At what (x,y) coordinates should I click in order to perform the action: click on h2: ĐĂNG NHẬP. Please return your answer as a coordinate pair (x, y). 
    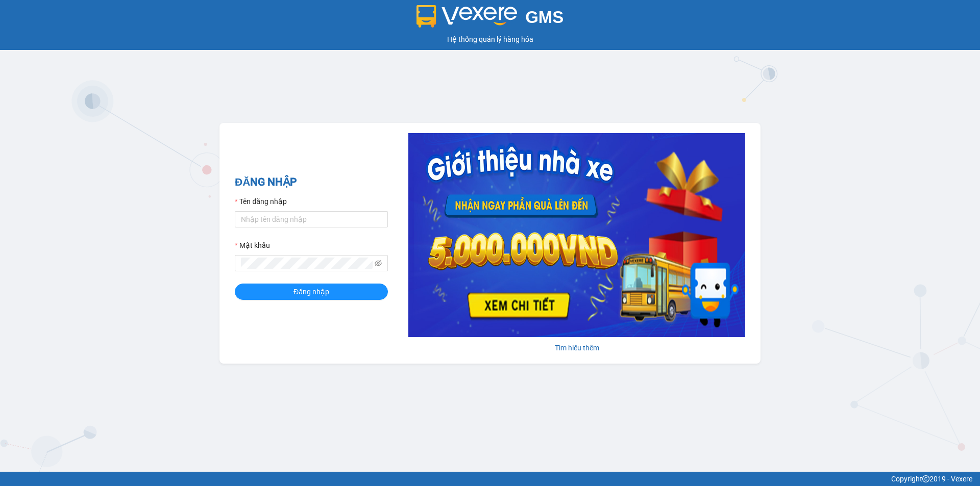
    Looking at the image, I should click on (311, 182).